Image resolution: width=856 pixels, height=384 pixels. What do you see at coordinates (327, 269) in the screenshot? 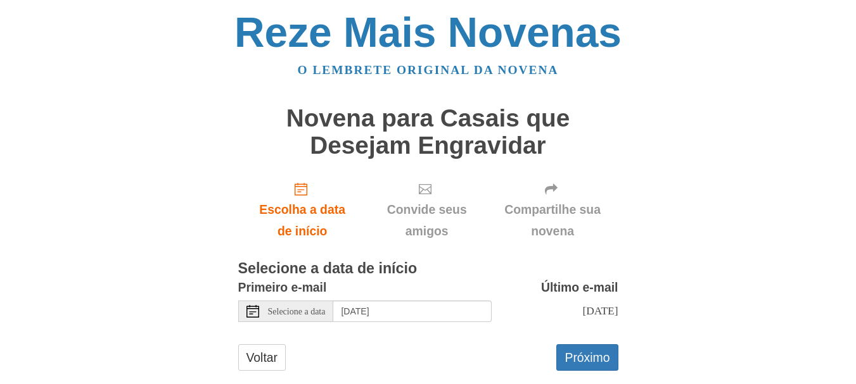
I see `font: Selecione a data de início` at bounding box center [327, 269].